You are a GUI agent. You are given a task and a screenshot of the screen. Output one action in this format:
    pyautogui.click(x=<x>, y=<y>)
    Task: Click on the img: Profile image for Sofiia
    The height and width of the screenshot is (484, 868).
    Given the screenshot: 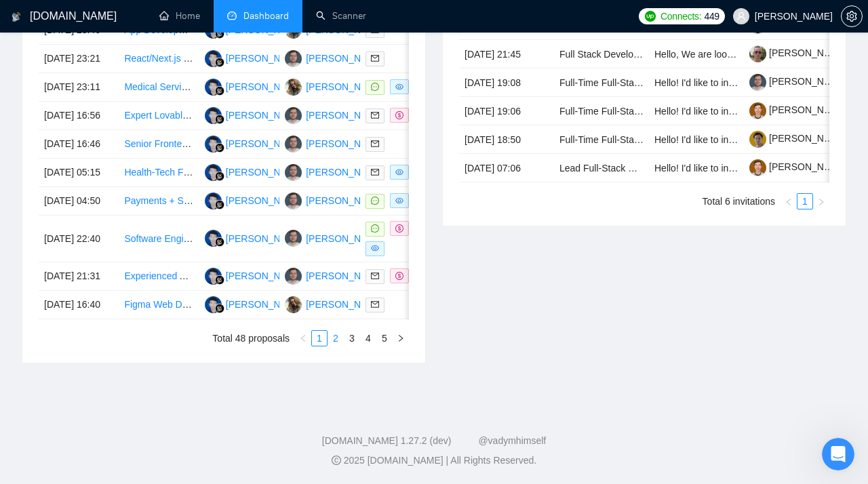 What is the action you would take?
    pyautogui.click(x=185, y=35)
    